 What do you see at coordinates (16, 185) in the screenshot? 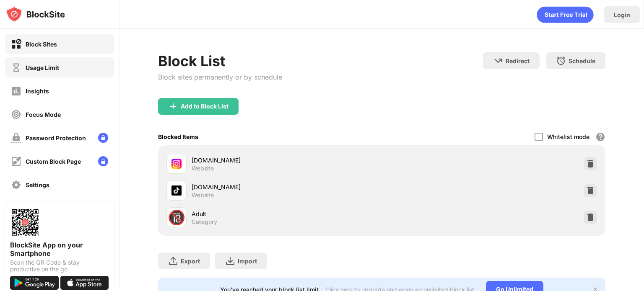
I see `img: settings-off.svg` at bounding box center [16, 185].